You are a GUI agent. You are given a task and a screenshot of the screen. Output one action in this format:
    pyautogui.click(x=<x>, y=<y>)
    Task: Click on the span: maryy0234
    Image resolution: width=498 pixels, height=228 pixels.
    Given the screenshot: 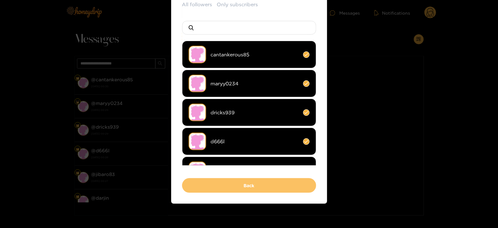 What is the action you would take?
    pyautogui.click(x=254, y=83)
    